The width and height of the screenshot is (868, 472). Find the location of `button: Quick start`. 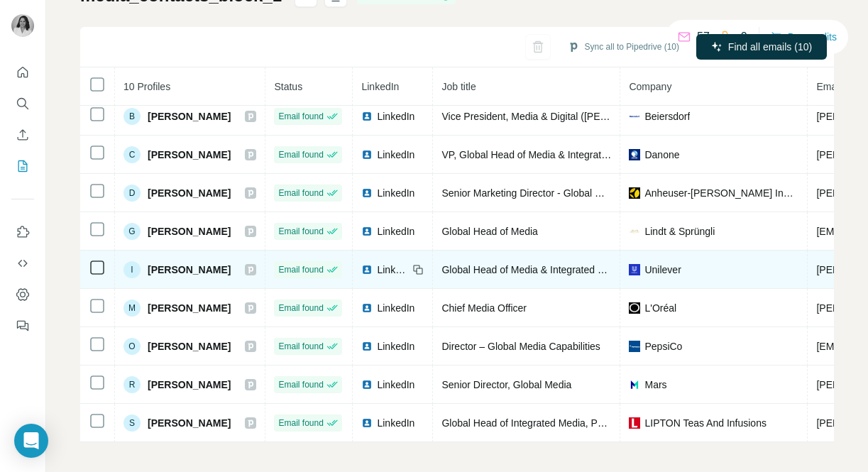

button: Quick start is located at coordinates (23, 73).